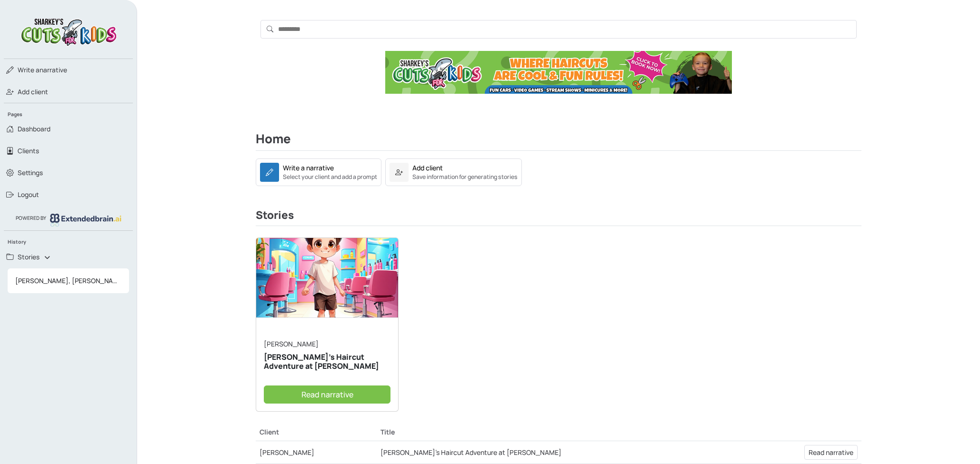 The width and height of the screenshot is (980, 464). I want to click on span: Stories, so click(29, 257).